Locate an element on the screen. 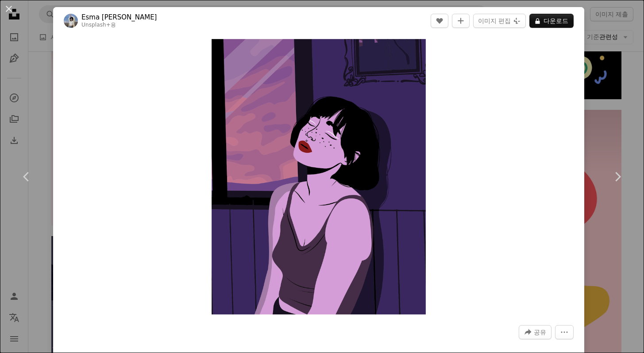  button: 이 이미지 공유 is located at coordinates (535, 332).